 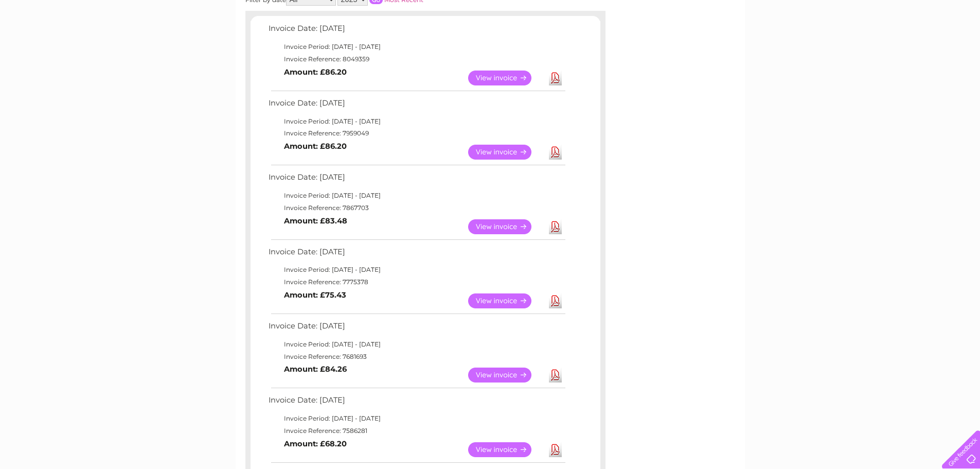 I want to click on a: Log out, so click(x=958, y=47).